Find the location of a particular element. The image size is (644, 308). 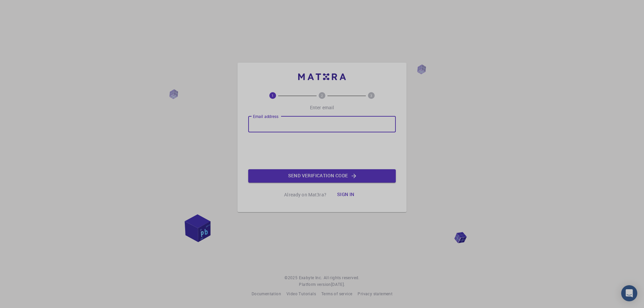

a: Terms of service is located at coordinates (336, 294).